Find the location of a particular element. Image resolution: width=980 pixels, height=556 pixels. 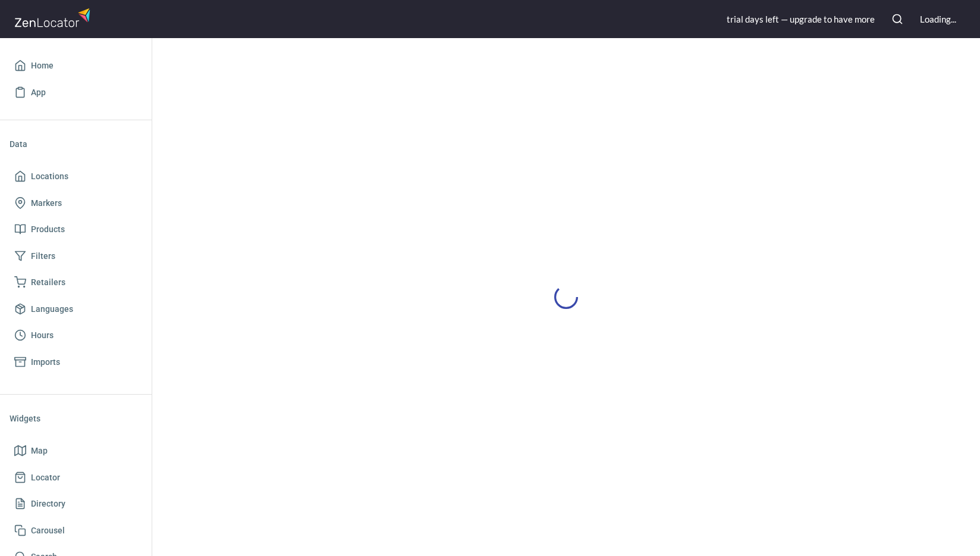

li: Data is located at coordinates (75, 144).